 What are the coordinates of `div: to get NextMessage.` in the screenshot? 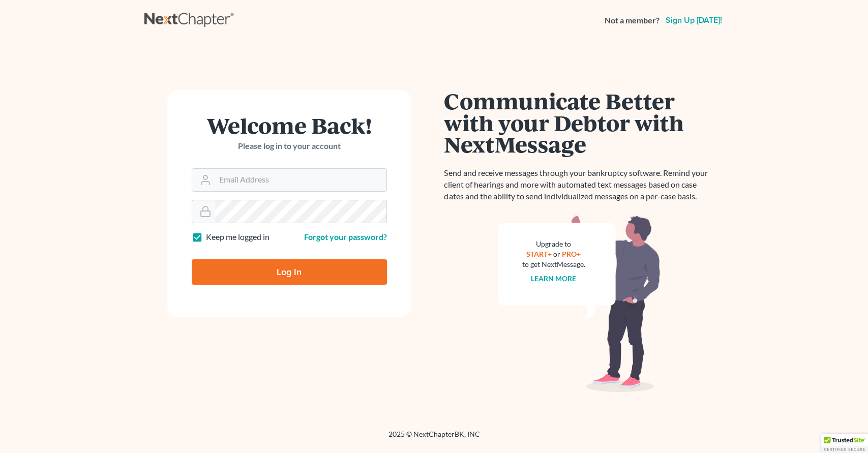 It's located at (554, 265).